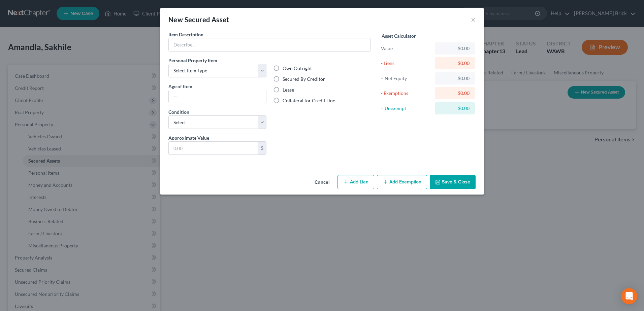 This screenshot has height=311, width=644. Describe the element at coordinates (453, 182) in the screenshot. I see `button: Save & Close` at that location.